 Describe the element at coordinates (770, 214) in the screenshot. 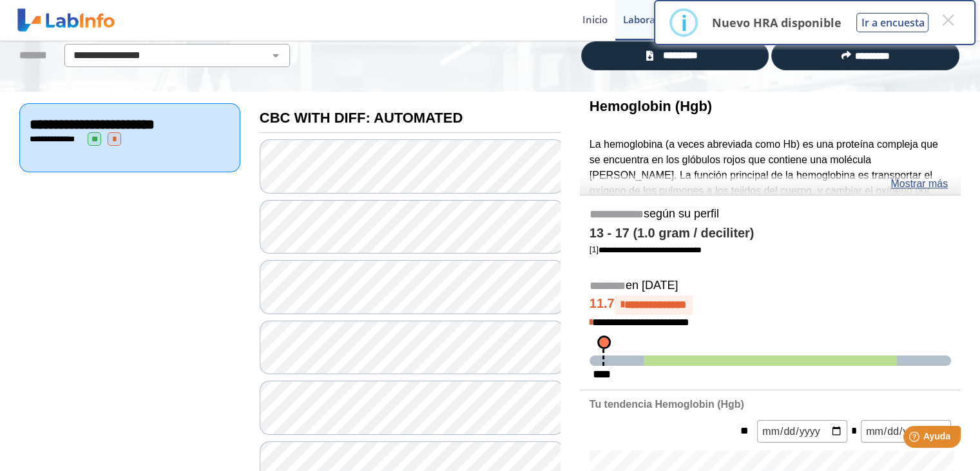

I see `h5: según su perfil` at that location.